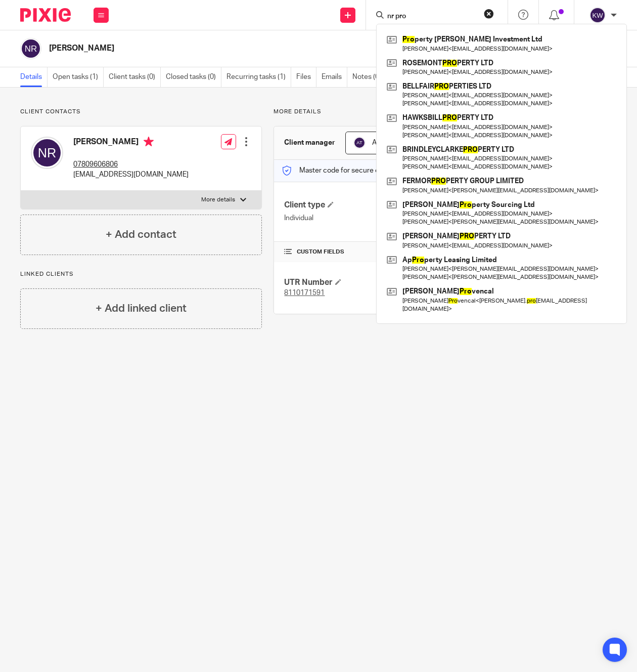  What do you see at coordinates (78, 77) in the screenshot?
I see `a: Open tasks (1)` at bounding box center [78, 77].